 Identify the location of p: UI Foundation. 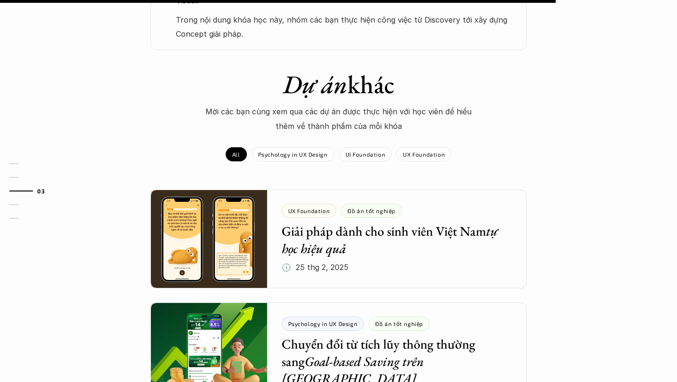
(365, 154).